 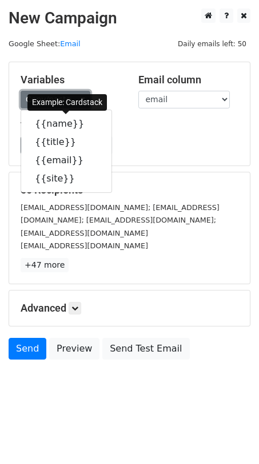 I want to click on a: Send, so click(x=27, y=349).